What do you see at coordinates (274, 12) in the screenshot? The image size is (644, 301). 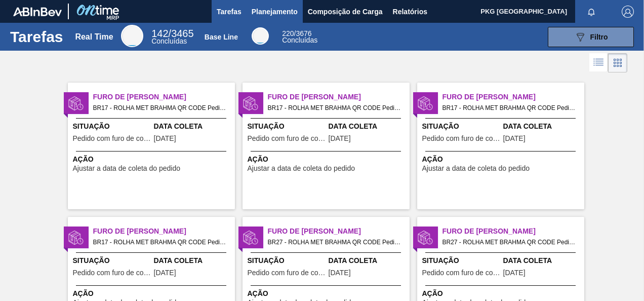 I see `span: Planejamento` at bounding box center [274, 12].